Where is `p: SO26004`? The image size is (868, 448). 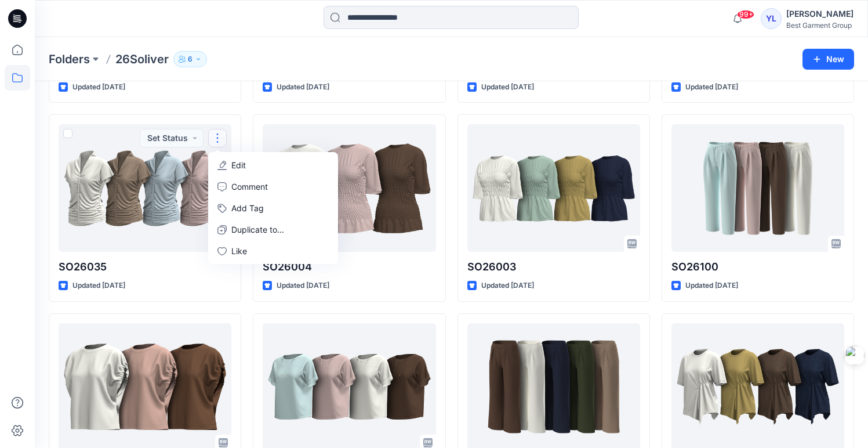
p: SO26004 is located at coordinates (349, 267).